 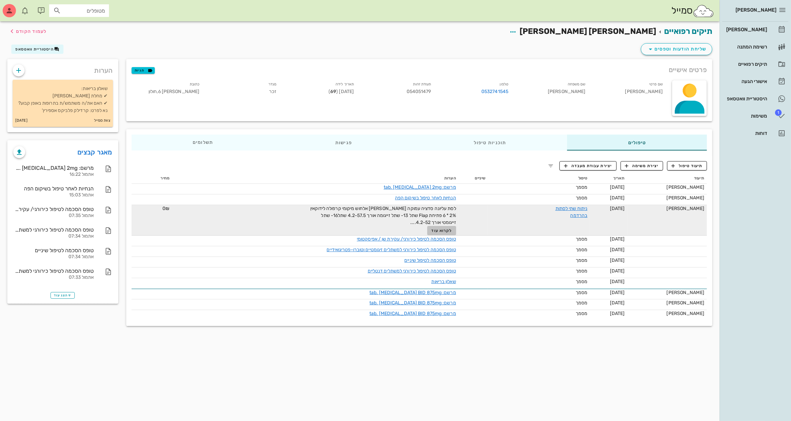 I want to click on strong: 69, so click(x=333, y=91).